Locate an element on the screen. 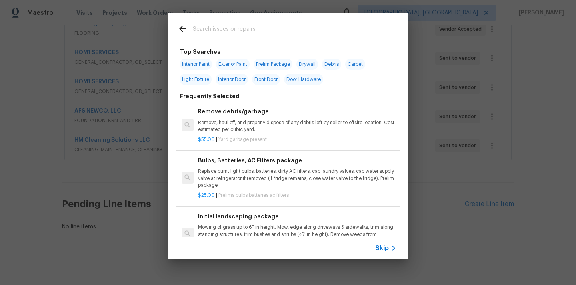 The image size is (576, 285). span: $25.00 is located at coordinates (206, 196).